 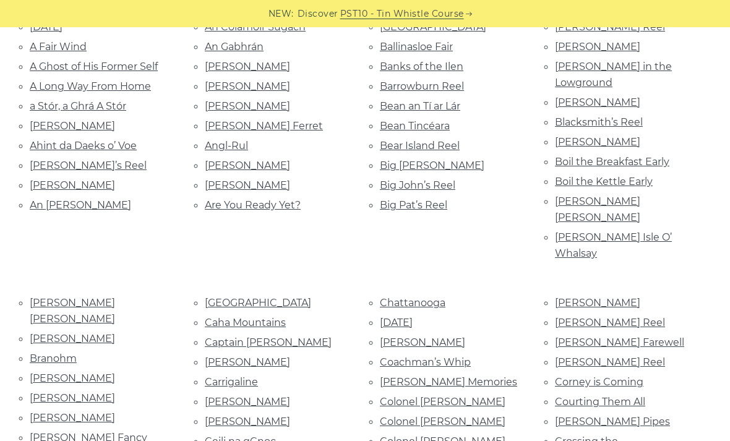 What do you see at coordinates (232, 382) in the screenshot?
I see `a: Carrigaline` at bounding box center [232, 382].